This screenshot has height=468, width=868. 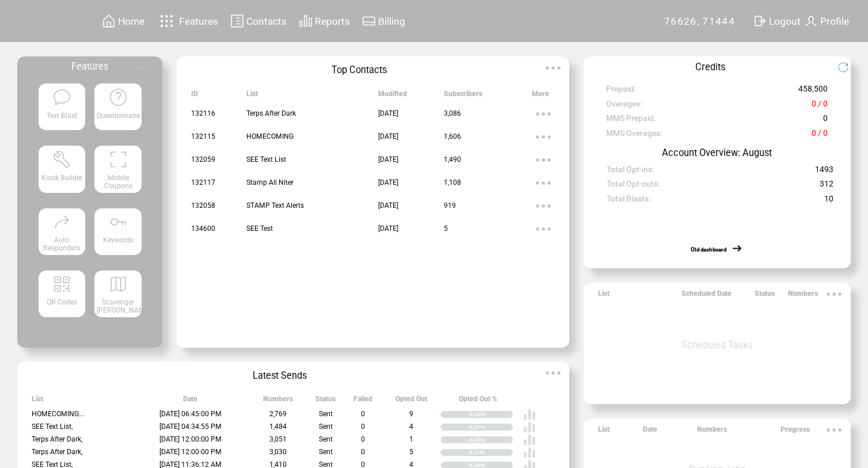 What do you see at coordinates (491, 440) in the screenshot?
I see `div: 0.03%` at bounding box center [491, 440].